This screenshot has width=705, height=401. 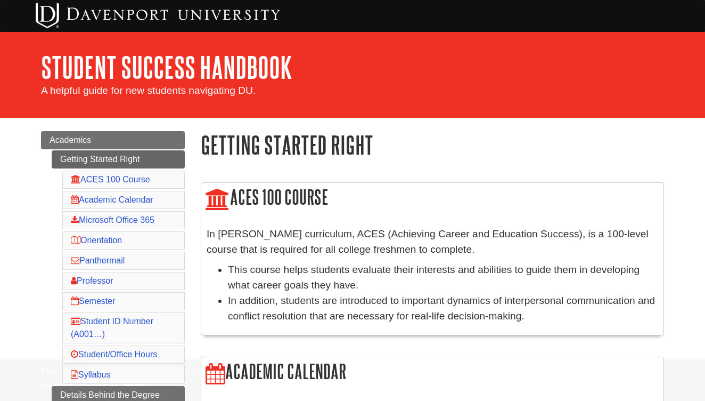 What do you see at coordinates (112, 327) in the screenshot?
I see `a: Student ID Number (A001…)` at bounding box center [112, 327].